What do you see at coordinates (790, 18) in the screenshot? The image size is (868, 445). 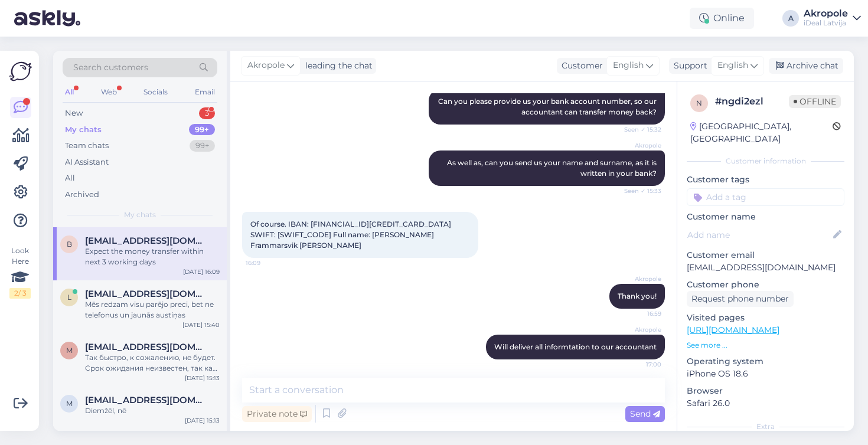 I see `div: A` at bounding box center [790, 18].